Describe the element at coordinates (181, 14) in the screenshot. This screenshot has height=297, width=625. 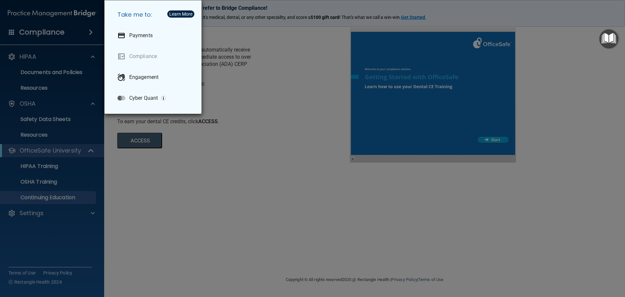
I see `div: Learn More` at that location.